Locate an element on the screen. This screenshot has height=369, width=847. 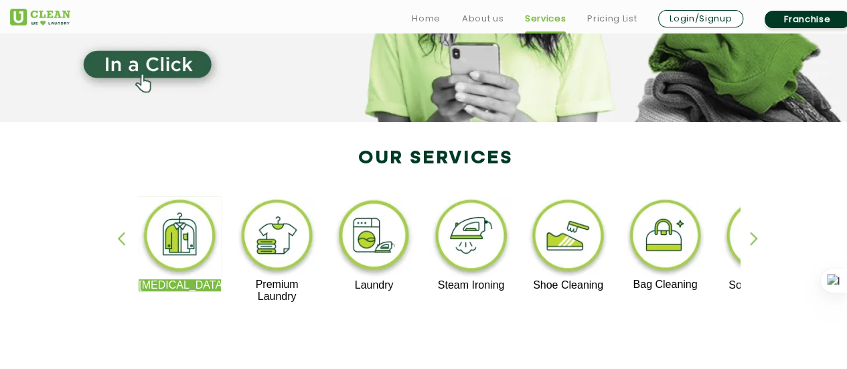
img: sofa_cleaning_11zon.webp is located at coordinates (762, 238).